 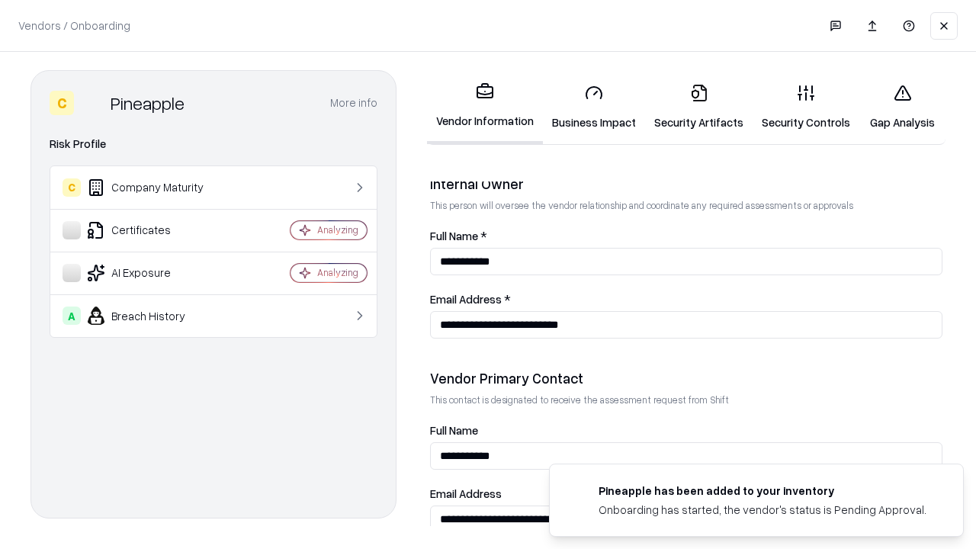 What do you see at coordinates (686, 430) in the screenshot?
I see `label: Full Name` at bounding box center [686, 430].